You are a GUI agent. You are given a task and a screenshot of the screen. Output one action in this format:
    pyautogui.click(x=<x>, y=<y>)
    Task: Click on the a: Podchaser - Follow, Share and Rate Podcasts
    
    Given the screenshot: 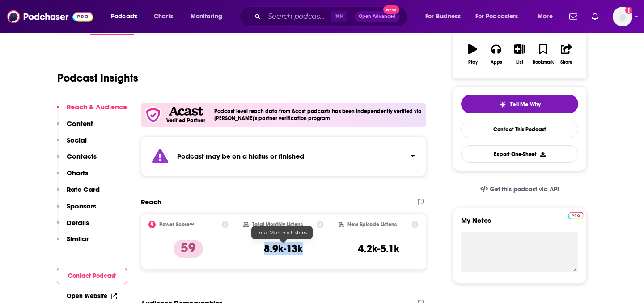 What is the action you would take?
    pyautogui.click(x=50, y=17)
    